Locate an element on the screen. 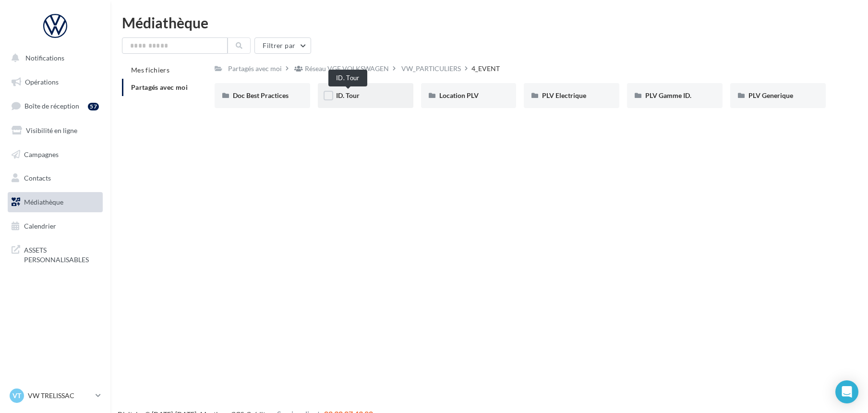 This screenshot has width=868, height=413. a: Contacts is located at coordinates (55, 178).